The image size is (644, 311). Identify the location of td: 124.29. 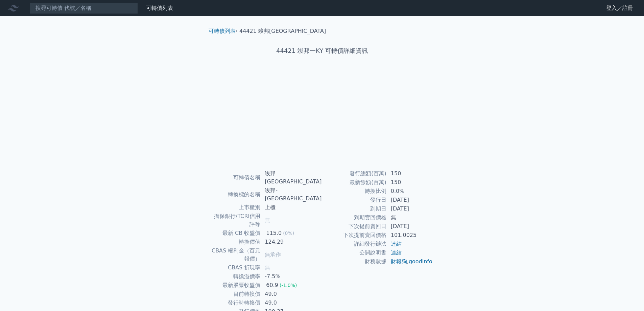
(291, 242).